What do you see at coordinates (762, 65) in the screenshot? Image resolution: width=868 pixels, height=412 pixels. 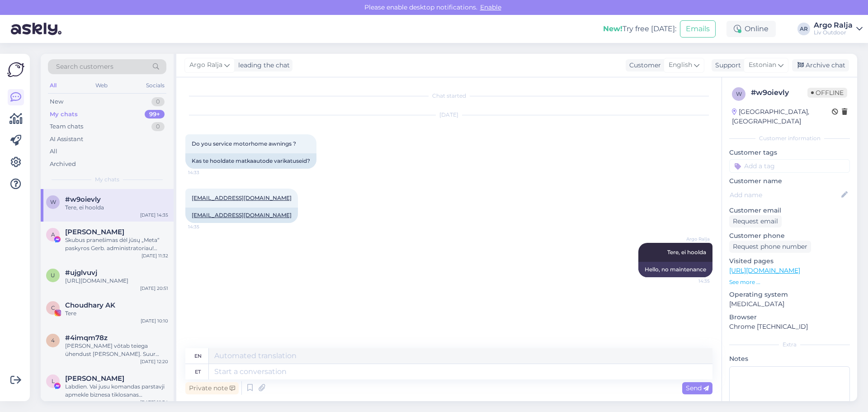 I see `span: Estonian` at bounding box center [762, 65].